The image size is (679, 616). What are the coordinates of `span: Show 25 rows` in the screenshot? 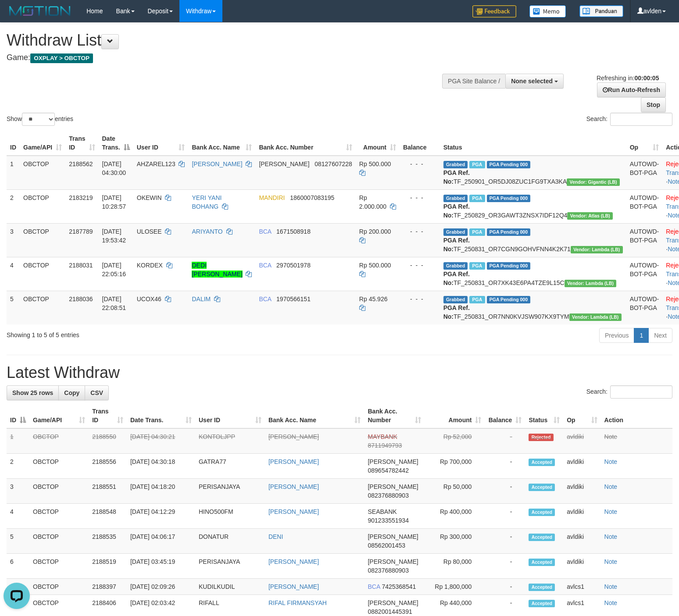 It's located at (33, 393).